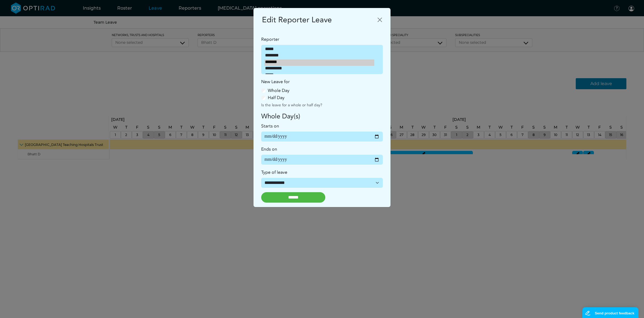 The height and width of the screenshot is (318, 644). Describe the element at coordinates (278, 91) in the screenshot. I see `label: Whole Day` at that location.